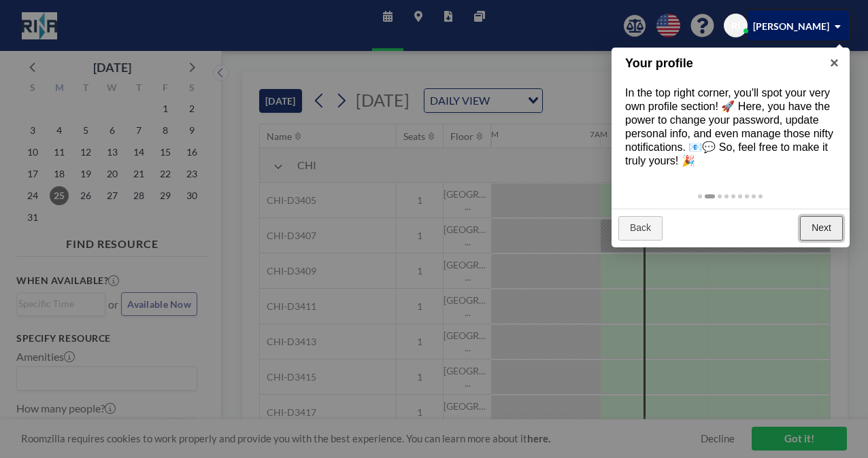  I want to click on h1: Your profile, so click(720, 63).